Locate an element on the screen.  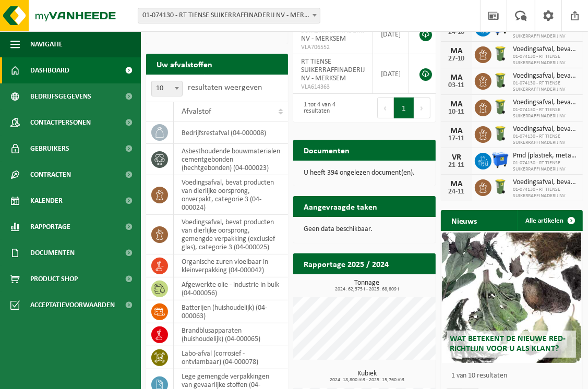
span: Documenten is located at coordinates (52, 253).